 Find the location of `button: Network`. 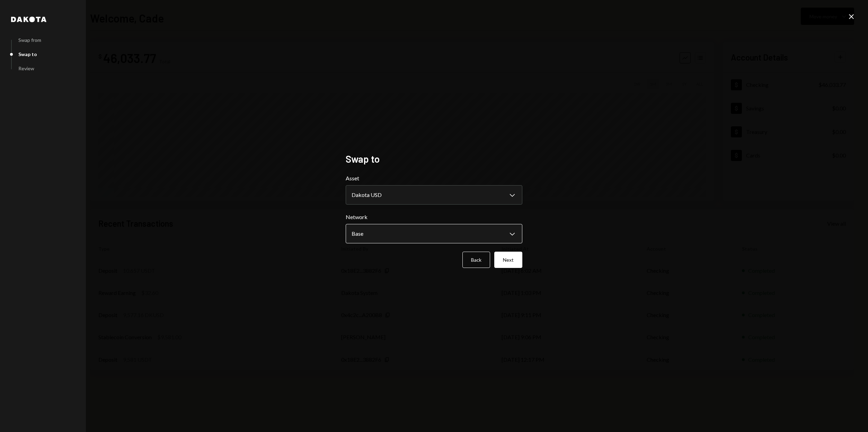

button: Network is located at coordinates (434, 234).